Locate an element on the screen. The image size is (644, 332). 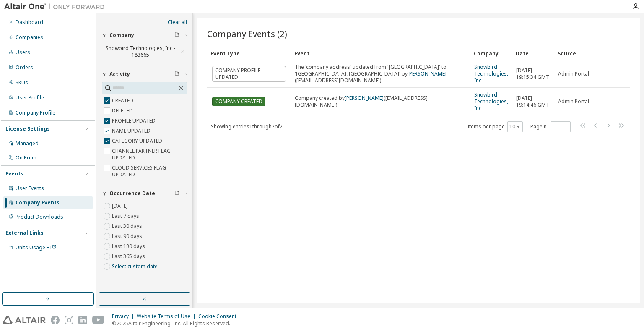
div: Companies is located at coordinates (29, 37).